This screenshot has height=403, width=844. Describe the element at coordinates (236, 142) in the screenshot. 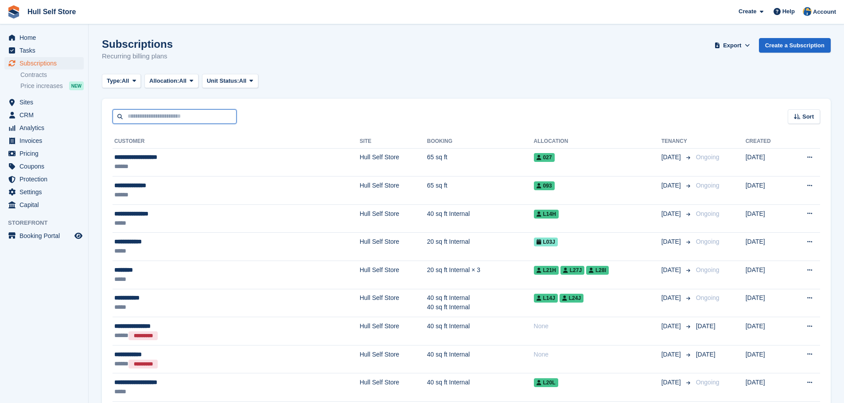

I see `th: Customer` at that location.